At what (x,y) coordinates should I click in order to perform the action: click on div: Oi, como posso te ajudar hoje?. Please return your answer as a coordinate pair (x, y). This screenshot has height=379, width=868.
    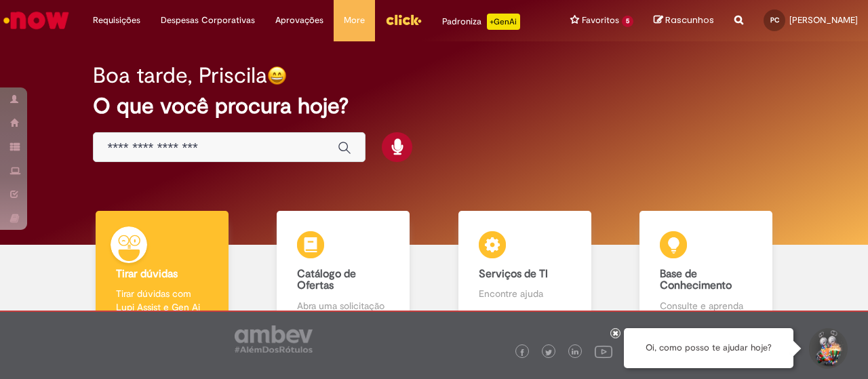
    Looking at the image, I should click on (708, 347).